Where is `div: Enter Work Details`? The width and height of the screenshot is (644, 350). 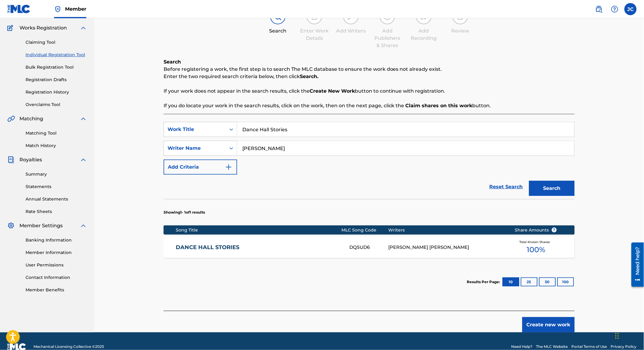
div: Enter Work Details is located at coordinates (314, 35).